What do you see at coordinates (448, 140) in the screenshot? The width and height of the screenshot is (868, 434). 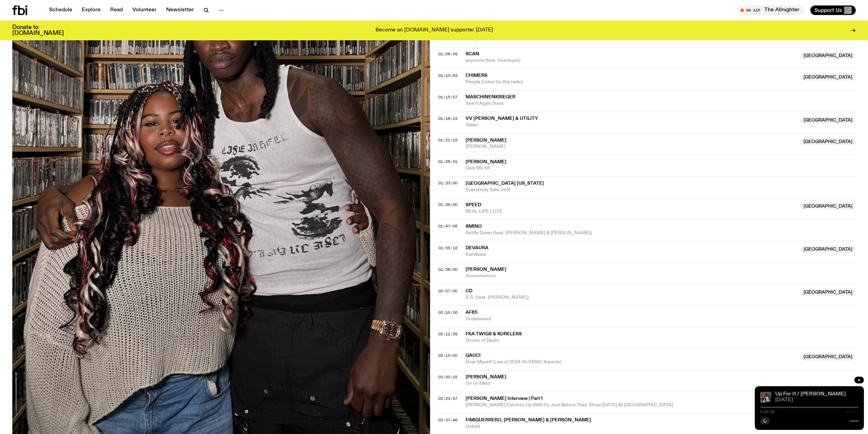 I see `button: 01:21:15` at bounding box center [448, 140].